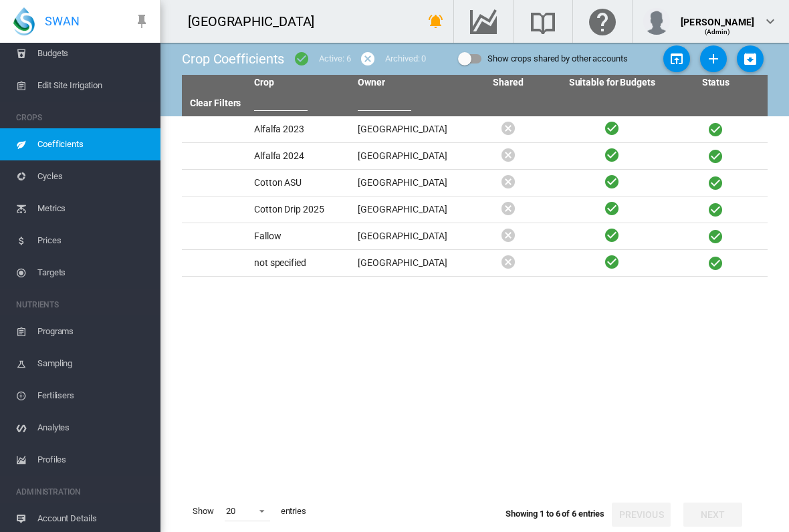 The image size is (789, 532). What do you see at coordinates (93, 364) in the screenshot?
I see `span: Sampling` at bounding box center [93, 364].